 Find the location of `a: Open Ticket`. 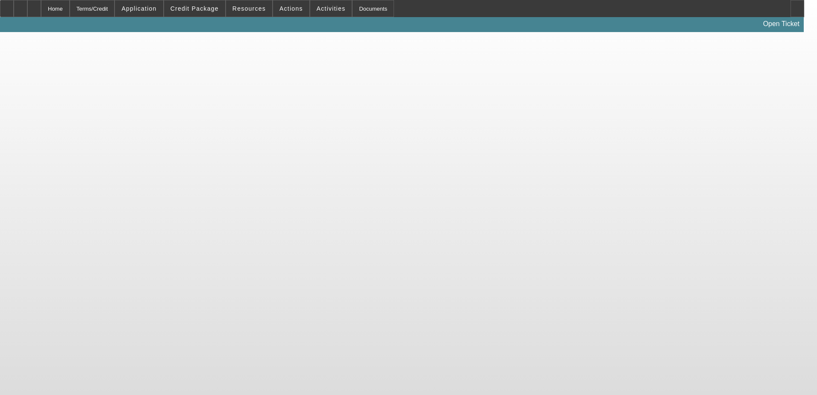

a: Open Ticket is located at coordinates (782, 24).